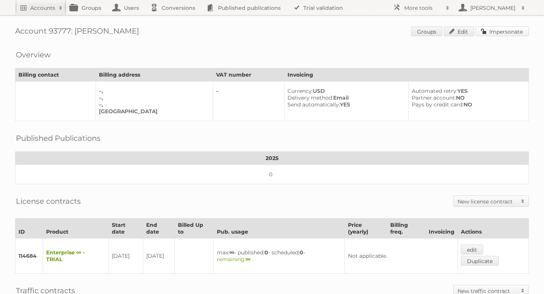 This screenshot has width=544, height=294. Describe the element at coordinates (427, 31) in the screenshot. I see `a: Groups` at that location.